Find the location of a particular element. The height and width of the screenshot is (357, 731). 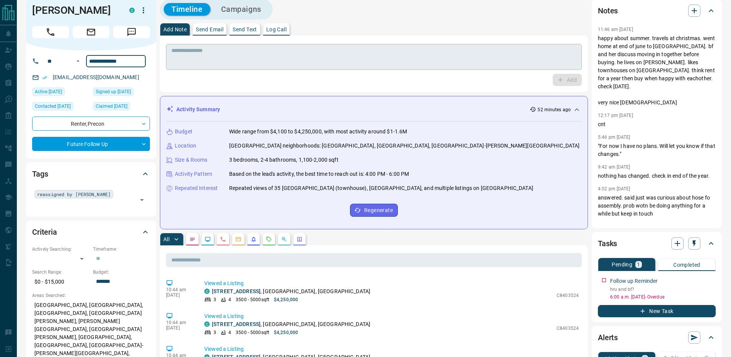

svg: Requests is located at coordinates (269, 239).